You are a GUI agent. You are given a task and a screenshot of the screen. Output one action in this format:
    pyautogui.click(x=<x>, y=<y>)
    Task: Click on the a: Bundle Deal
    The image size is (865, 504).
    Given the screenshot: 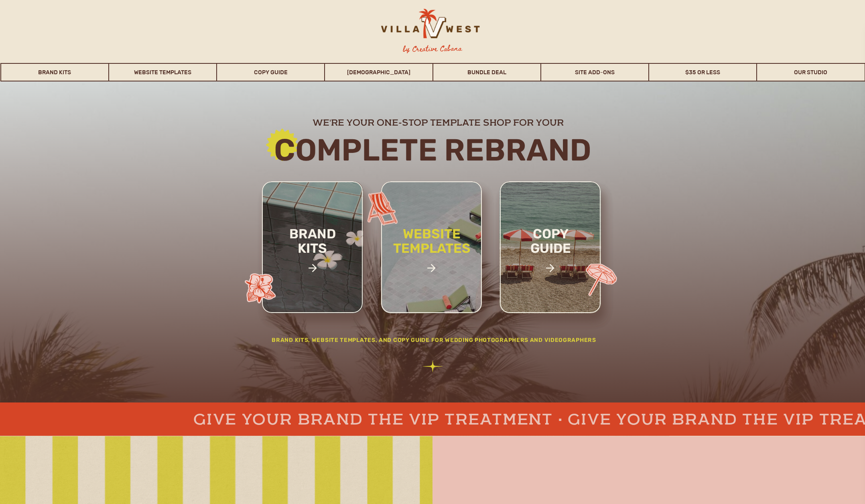 What is the action you would take?
    pyautogui.click(x=487, y=72)
    